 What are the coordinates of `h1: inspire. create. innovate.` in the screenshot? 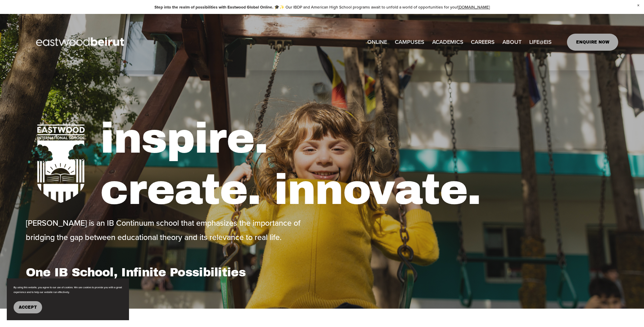 It's located at (359, 164).